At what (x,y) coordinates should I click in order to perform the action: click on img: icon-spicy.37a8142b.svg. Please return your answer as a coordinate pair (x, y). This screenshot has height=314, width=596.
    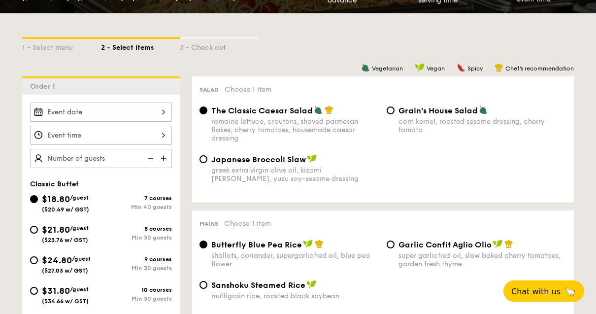
    Looking at the image, I should click on (461, 68).